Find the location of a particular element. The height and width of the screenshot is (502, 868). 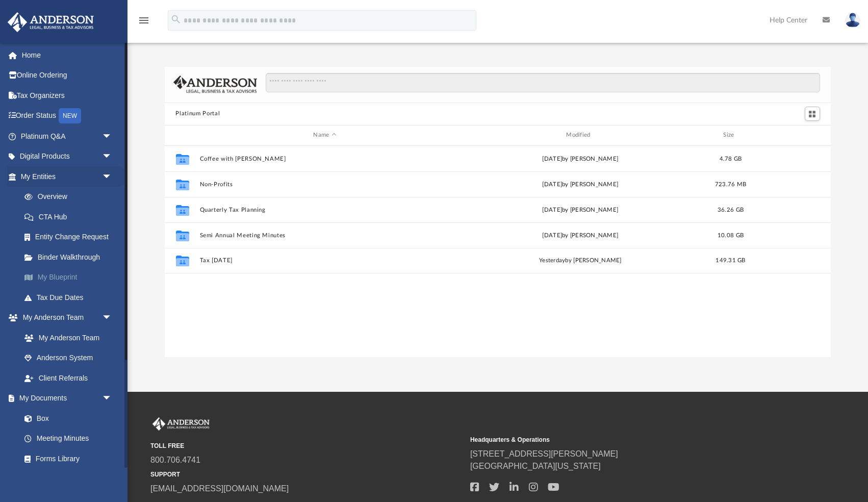

a: Order StatusNEW is located at coordinates (67, 116).